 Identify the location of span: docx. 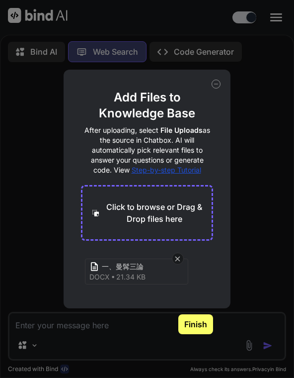
(99, 277).